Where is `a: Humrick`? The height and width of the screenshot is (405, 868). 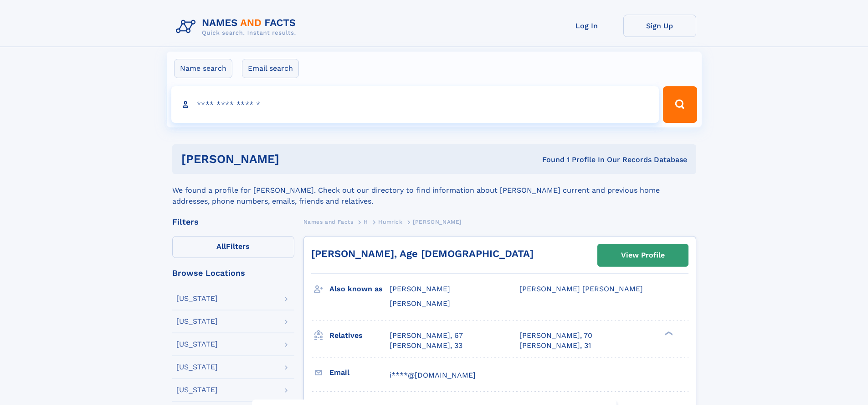 a: Humrick is located at coordinates (390, 222).